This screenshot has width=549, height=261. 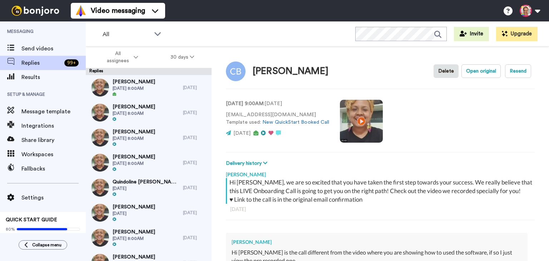 What do you see at coordinates (54, 77) in the screenshot?
I see `span: Results` at bounding box center [54, 77].